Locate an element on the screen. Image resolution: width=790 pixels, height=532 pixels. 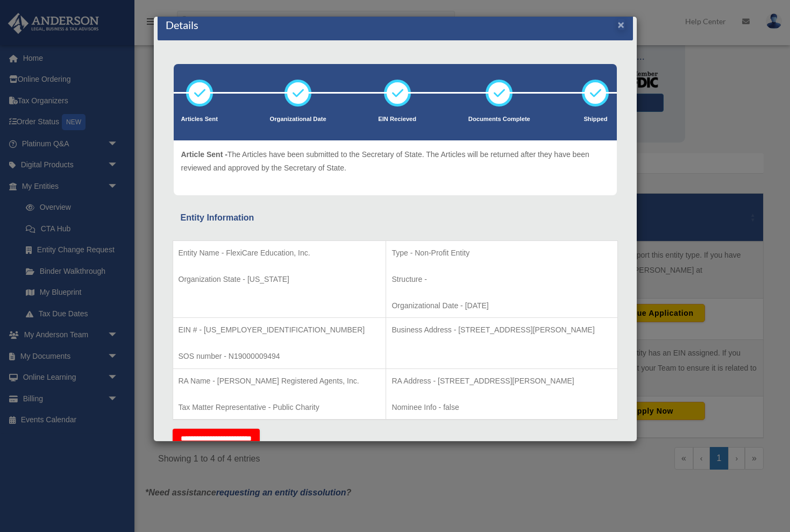
div: Entity Information is located at coordinates (395, 218).